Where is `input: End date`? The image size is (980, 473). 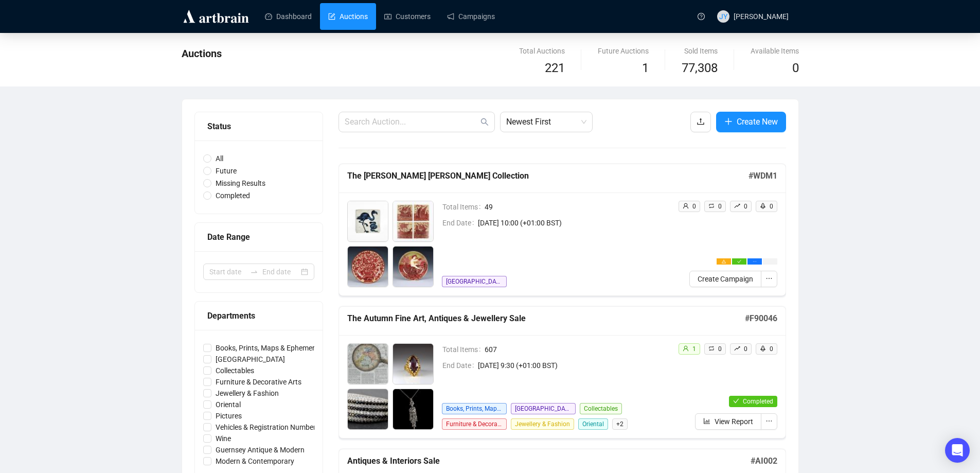
input: End date is located at coordinates (281, 272).